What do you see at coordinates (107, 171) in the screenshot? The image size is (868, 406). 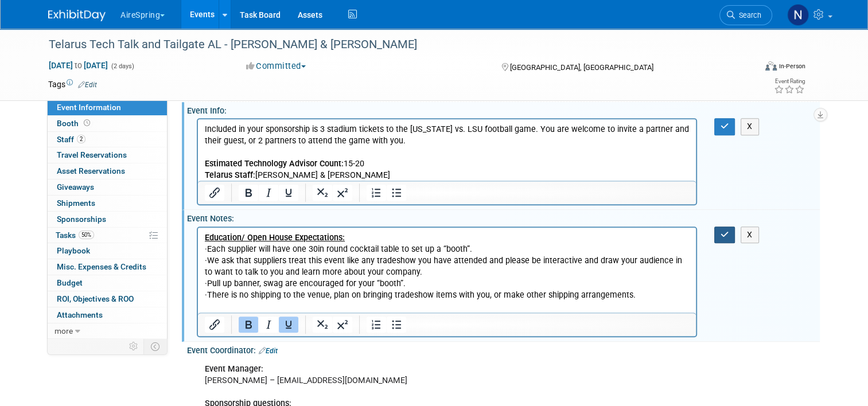 I see `a: Asset Reservations` at bounding box center [107, 171].